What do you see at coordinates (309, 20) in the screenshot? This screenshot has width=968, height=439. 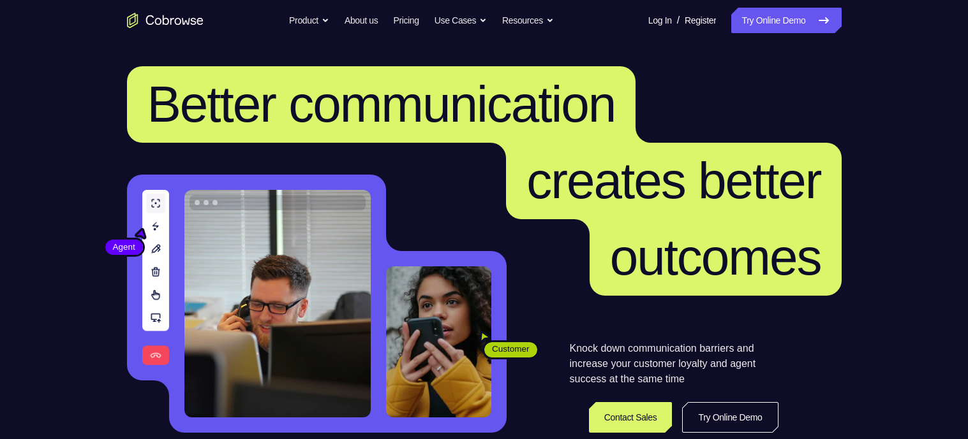 I see `button: Product` at bounding box center [309, 20].